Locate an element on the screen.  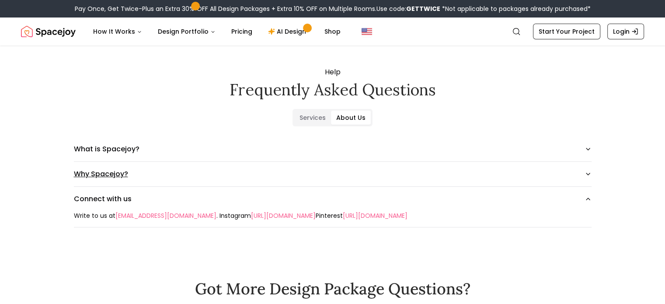
img: Spacejoy Logo is located at coordinates (48, 31).